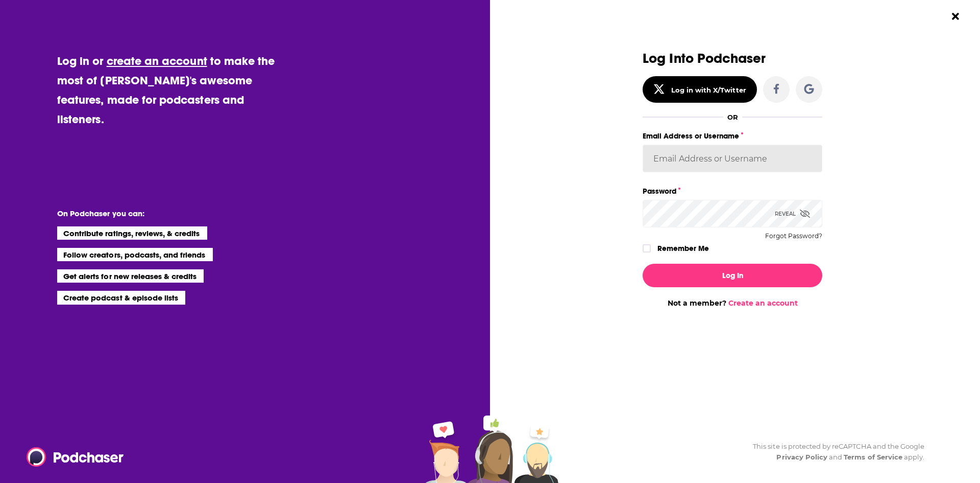 The width and height of the screenshot is (980, 483). What do you see at coordinates (873, 457) in the screenshot?
I see `a: Terms of Service` at bounding box center [873, 457].